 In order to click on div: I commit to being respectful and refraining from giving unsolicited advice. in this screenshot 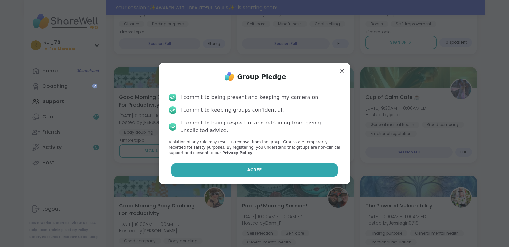, I will do `click(260, 127)`.